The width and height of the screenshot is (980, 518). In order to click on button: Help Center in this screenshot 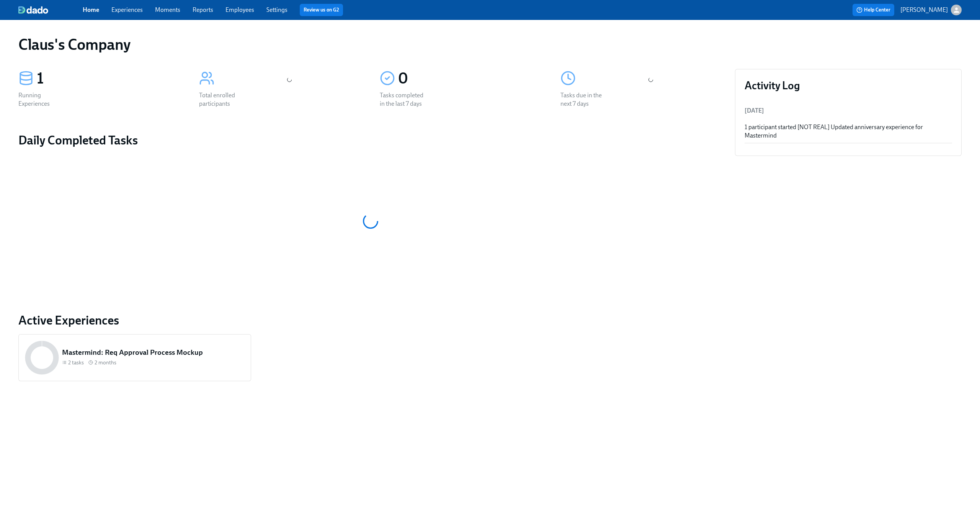, I will do `click(873, 10)`.